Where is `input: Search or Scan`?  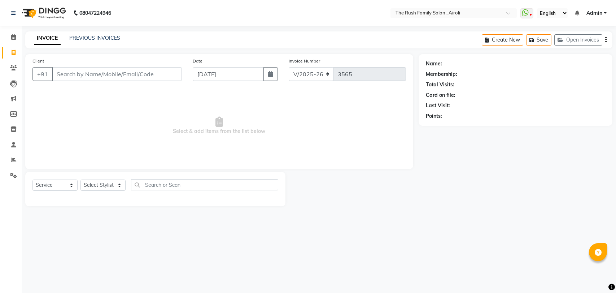
input: Search or Scan is located at coordinates (205, 184).